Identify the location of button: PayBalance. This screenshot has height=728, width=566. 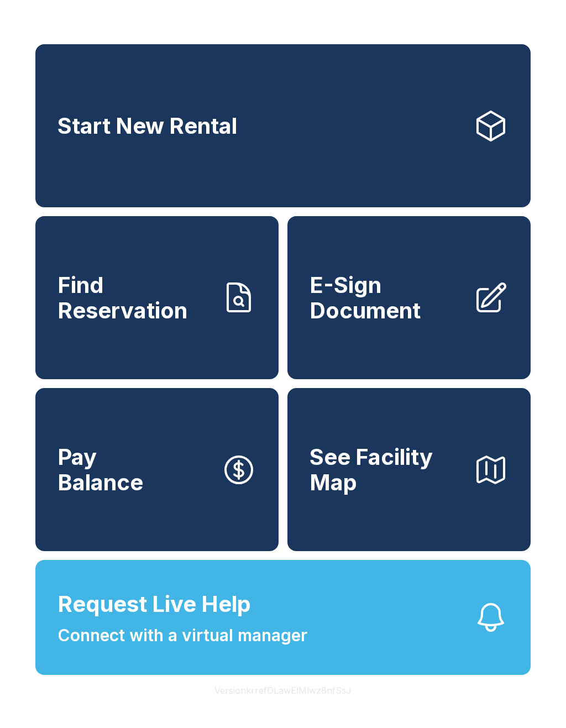
(157, 469).